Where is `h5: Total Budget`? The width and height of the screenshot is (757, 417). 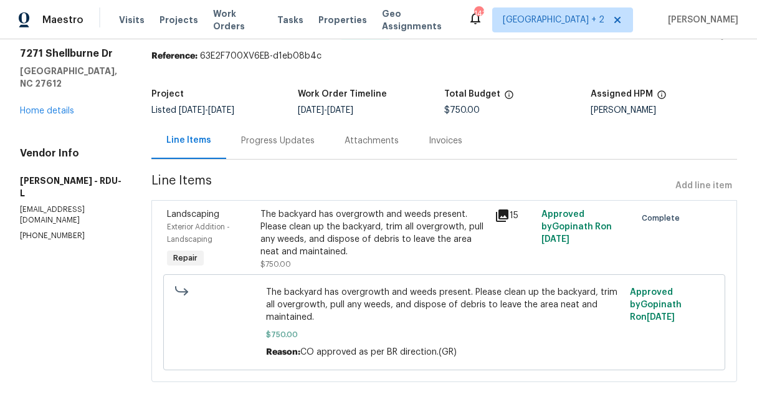
h5: Total Budget is located at coordinates (472, 94).